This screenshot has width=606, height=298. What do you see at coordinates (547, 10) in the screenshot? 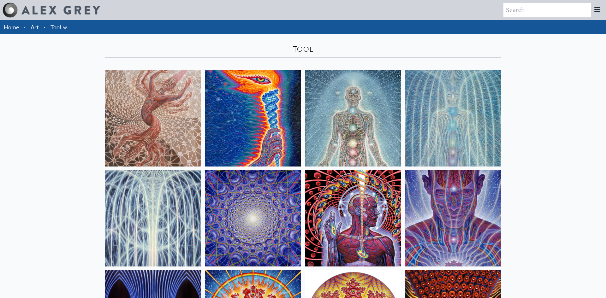
I see `input: Search` at bounding box center [547, 10].